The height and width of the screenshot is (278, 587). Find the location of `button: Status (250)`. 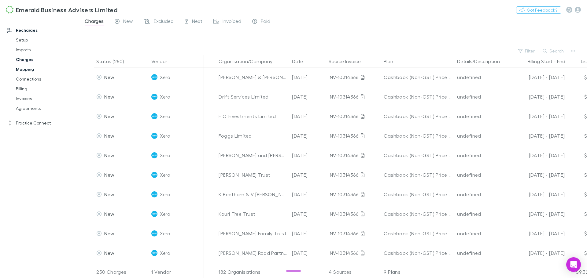

button: Status (250) is located at coordinates (114, 61).